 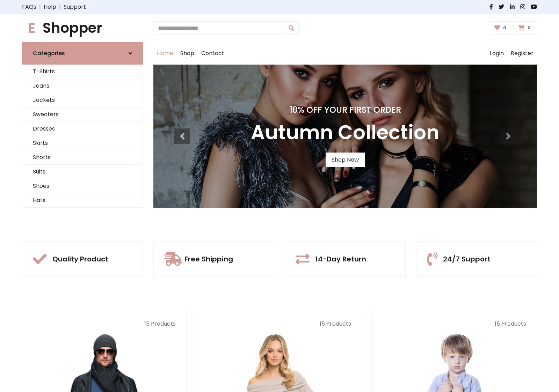 What do you see at coordinates (82, 186) in the screenshot?
I see `a: Shoes` at bounding box center [82, 186].